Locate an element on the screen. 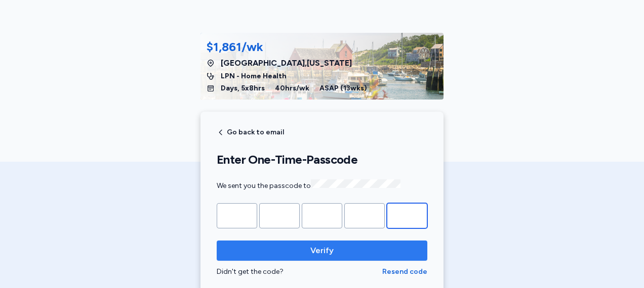 The height and width of the screenshot is (288, 644). input: Please enter OTP character 1 is located at coordinates (237, 216).